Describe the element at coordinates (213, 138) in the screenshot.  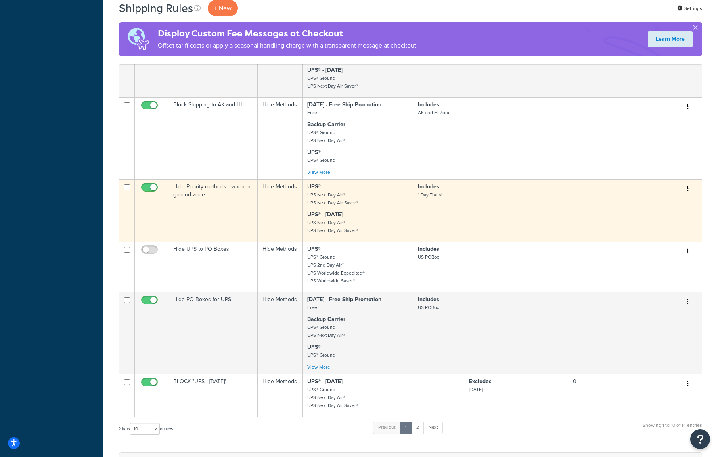
I see `td: Block Shipping to AK and HI` at that location.